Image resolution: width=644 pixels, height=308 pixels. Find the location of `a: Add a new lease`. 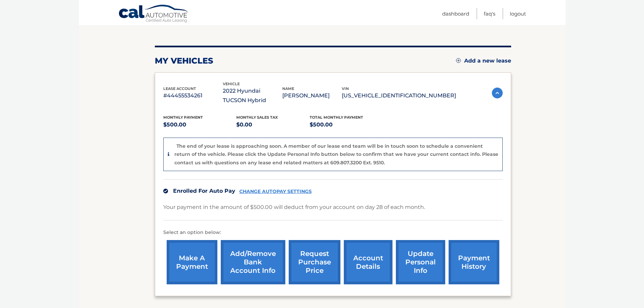

a: Add a new lease is located at coordinates (483, 61).